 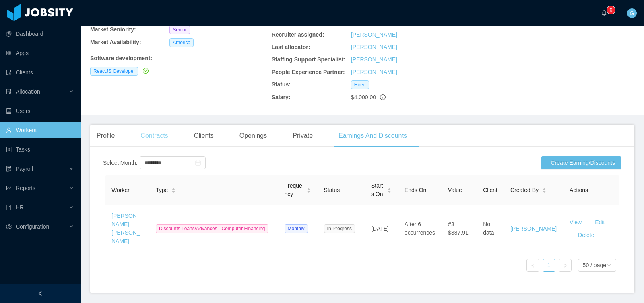 I want to click on a: icon: check-circle, so click(x=145, y=71).